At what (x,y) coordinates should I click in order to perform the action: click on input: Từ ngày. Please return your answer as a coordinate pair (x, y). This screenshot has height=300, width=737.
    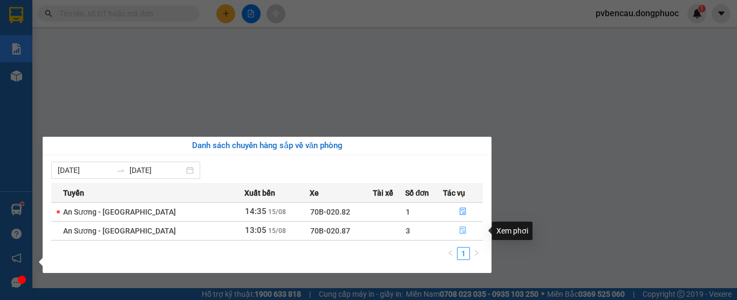
    Looking at the image, I should click on (85, 170).